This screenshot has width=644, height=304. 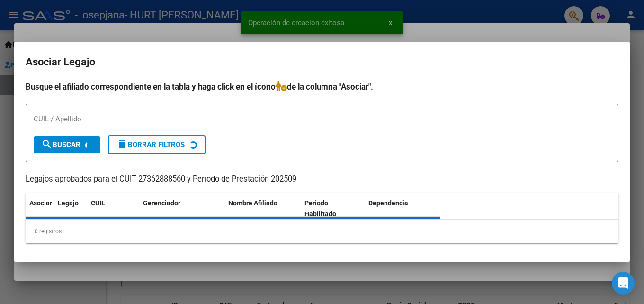 I want to click on datatable-header-cell: Asociar, so click(x=40, y=209).